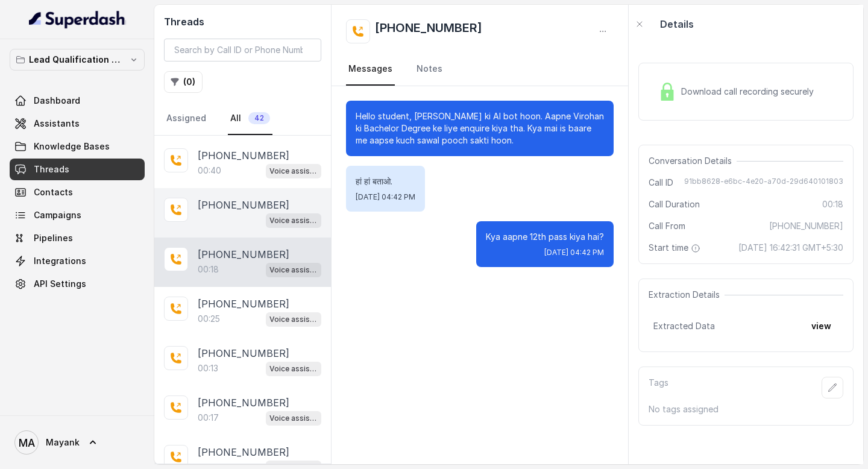 The image size is (868, 469). What do you see at coordinates (77, 284) in the screenshot?
I see `a: API Settings` at bounding box center [77, 284].